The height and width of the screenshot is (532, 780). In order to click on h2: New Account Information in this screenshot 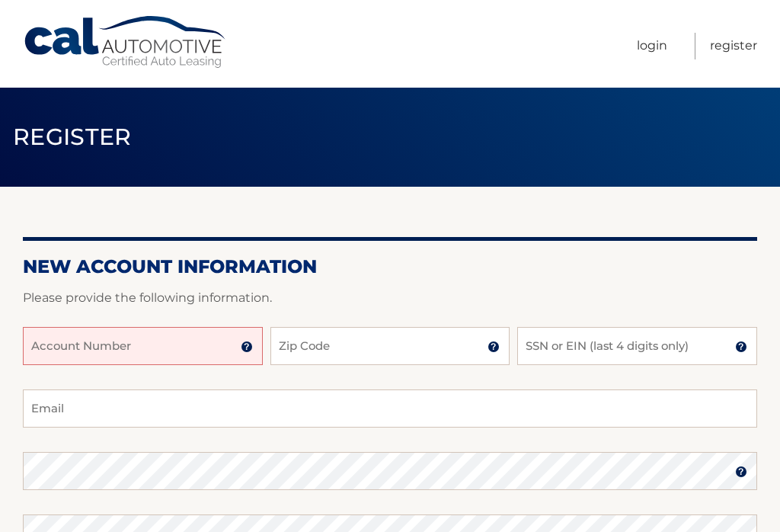, I will do `click(390, 266)`.